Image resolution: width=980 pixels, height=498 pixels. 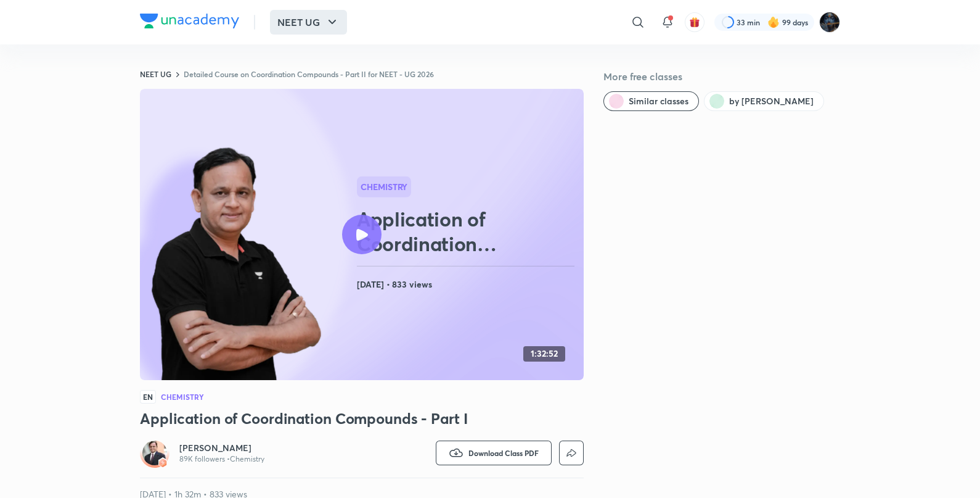 What do you see at coordinates (544, 353) in the screenshot?
I see `h4: 1:32:52` at bounding box center [544, 353].